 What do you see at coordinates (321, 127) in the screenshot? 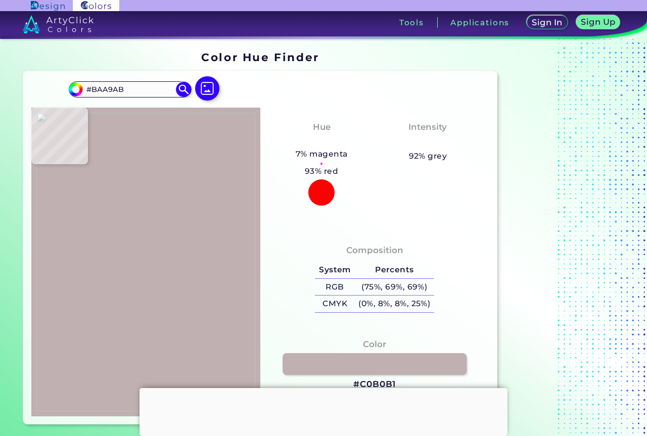
I see `h4: Hue` at bounding box center [321, 127].